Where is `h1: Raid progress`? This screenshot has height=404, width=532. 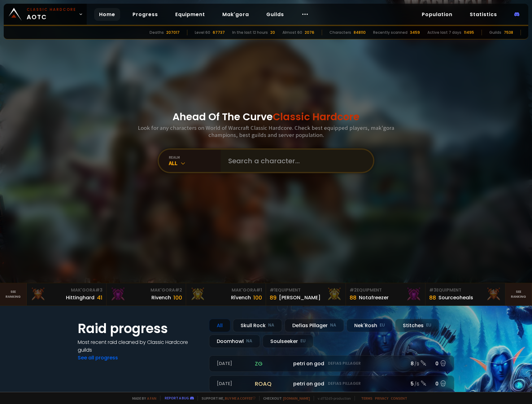 h1: Raid progress is located at coordinates (140, 329).